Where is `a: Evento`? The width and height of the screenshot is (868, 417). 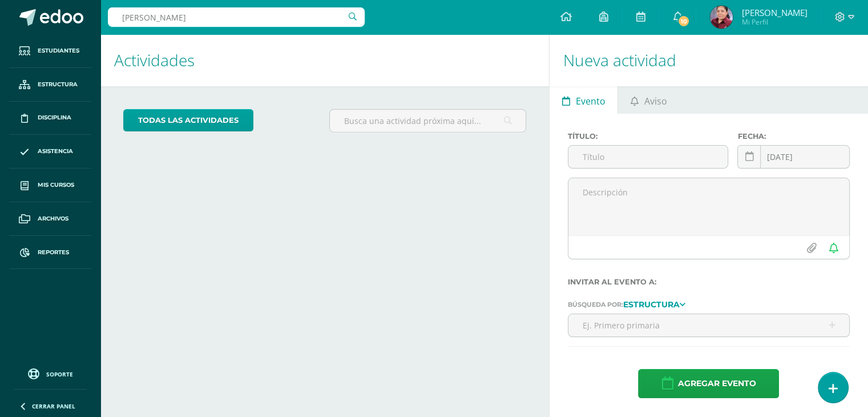
a: Evento is located at coordinates (583, 100).